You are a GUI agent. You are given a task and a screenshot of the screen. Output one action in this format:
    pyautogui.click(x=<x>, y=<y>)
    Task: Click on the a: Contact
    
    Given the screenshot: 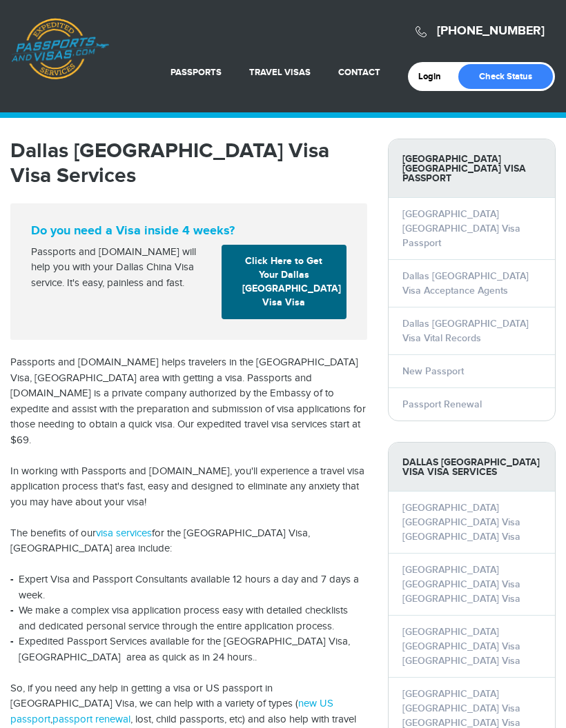 What is the action you would take?
    pyautogui.click(x=359, y=72)
    